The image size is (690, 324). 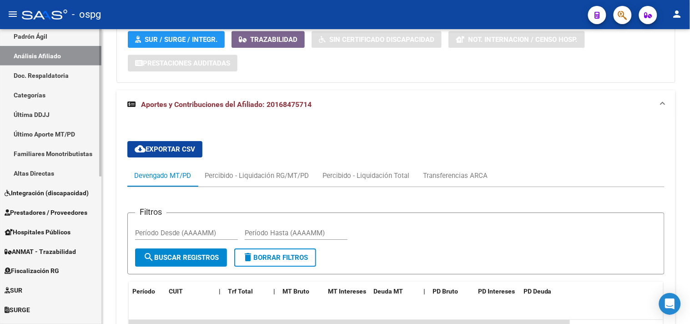 What do you see at coordinates (670, 304) in the screenshot?
I see `div: Open Intercom Messenger` at bounding box center [670, 304].